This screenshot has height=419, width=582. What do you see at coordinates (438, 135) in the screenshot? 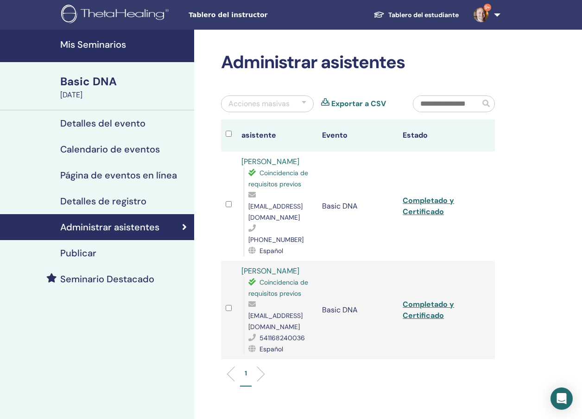
I see `th: Estado` at bounding box center [438, 135].